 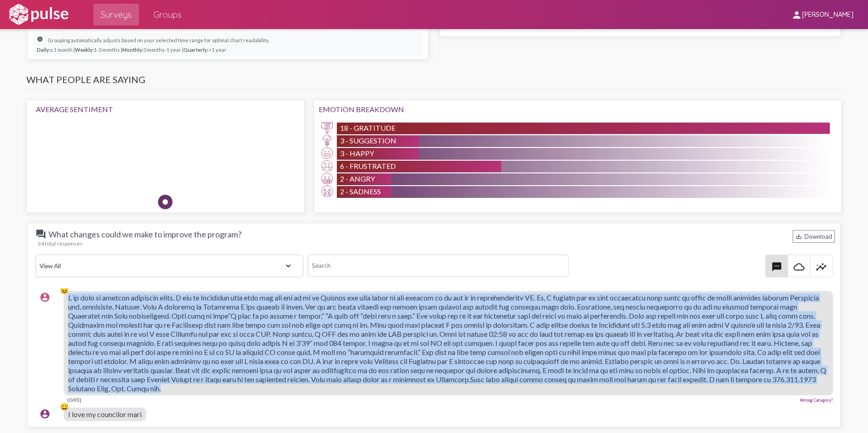 I want to click on mat-icon: info, so click(x=42, y=42).